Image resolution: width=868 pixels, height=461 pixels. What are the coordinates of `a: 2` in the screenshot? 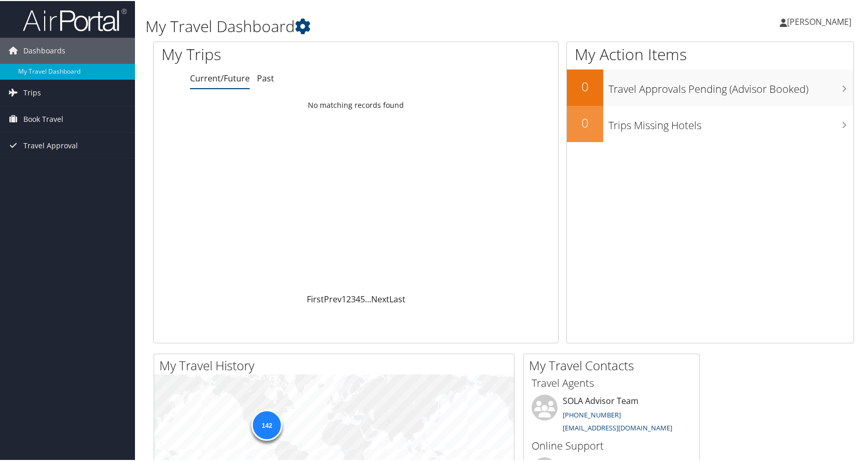 It's located at (349, 298).